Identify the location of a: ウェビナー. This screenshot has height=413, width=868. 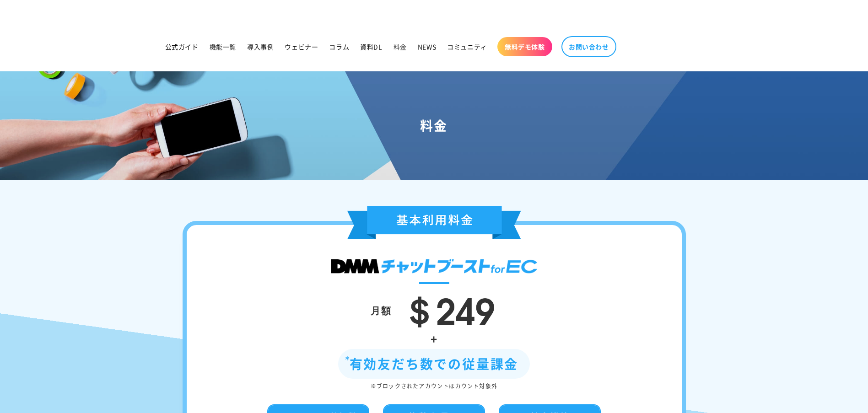
(301, 47).